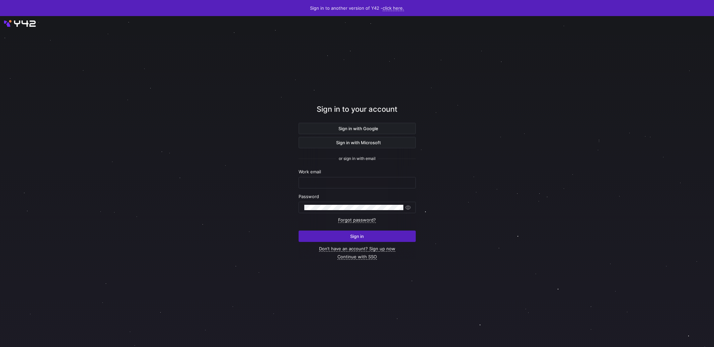 The height and width of the screenshot is (347, 714). Describe the element at coordinates (310, 172) in the screenshot. I see `span: Work email` at that location.